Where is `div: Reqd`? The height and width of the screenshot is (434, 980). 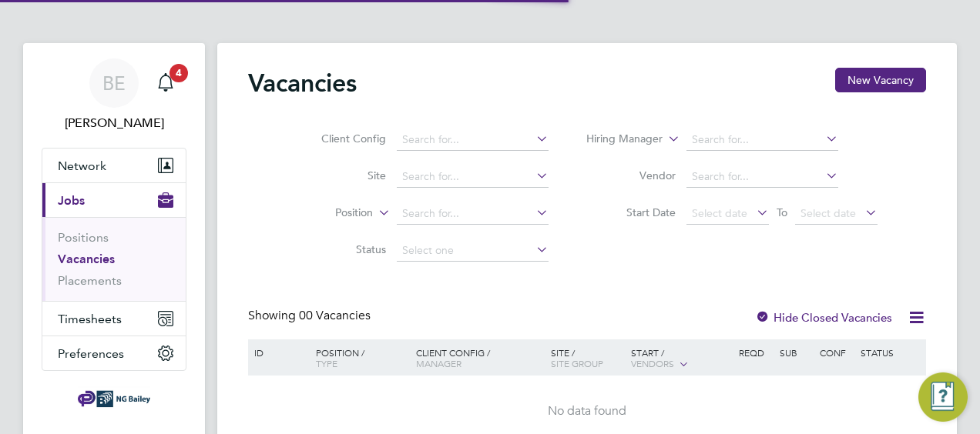 div: Reqd is located at coordinates (755, 353).